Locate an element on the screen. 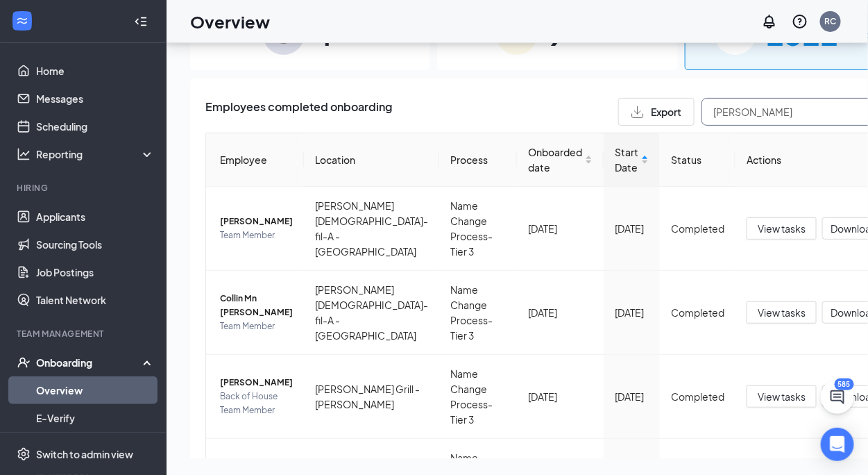 This screenshot has width=868, height=475. div: Team Management is located at coordinates (84, 333).